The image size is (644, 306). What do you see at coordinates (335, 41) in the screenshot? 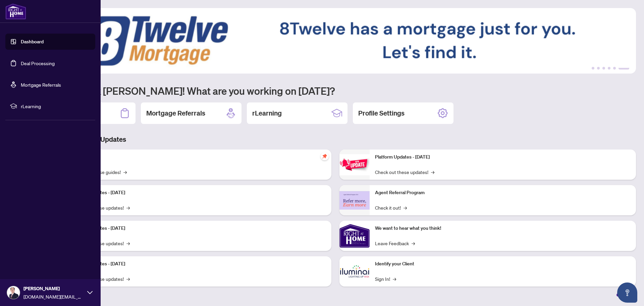
I see `img: Slide 5` at bounding box center [335, 41].